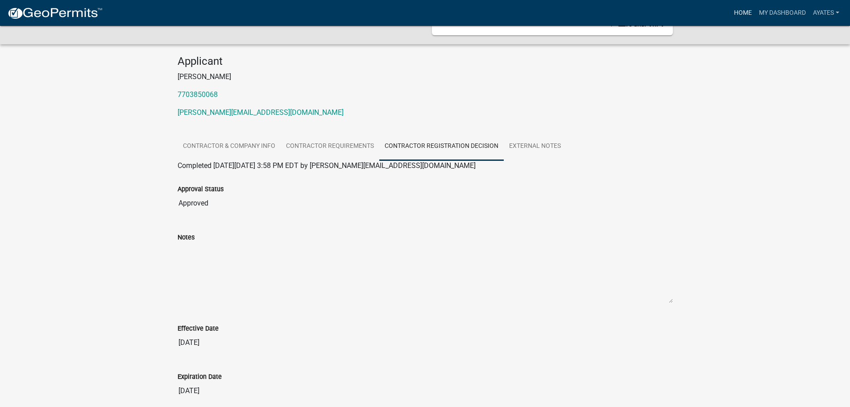 This screenshot has width=850, height=407. Describe the element at coordinates (330, 146) in the screenshot. I see `a: Contractor Requirements` at that location.